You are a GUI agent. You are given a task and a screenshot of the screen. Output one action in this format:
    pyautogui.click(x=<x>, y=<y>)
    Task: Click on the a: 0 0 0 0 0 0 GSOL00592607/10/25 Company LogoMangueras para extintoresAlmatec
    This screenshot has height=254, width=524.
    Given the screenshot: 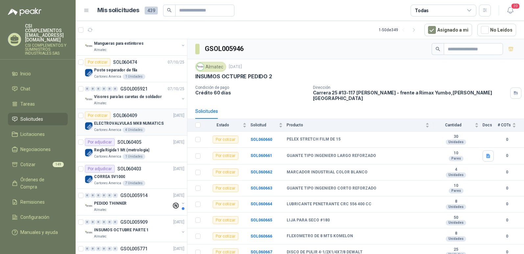 What is the action you would take?
    pyautogui.click(x=135, y=42)
    